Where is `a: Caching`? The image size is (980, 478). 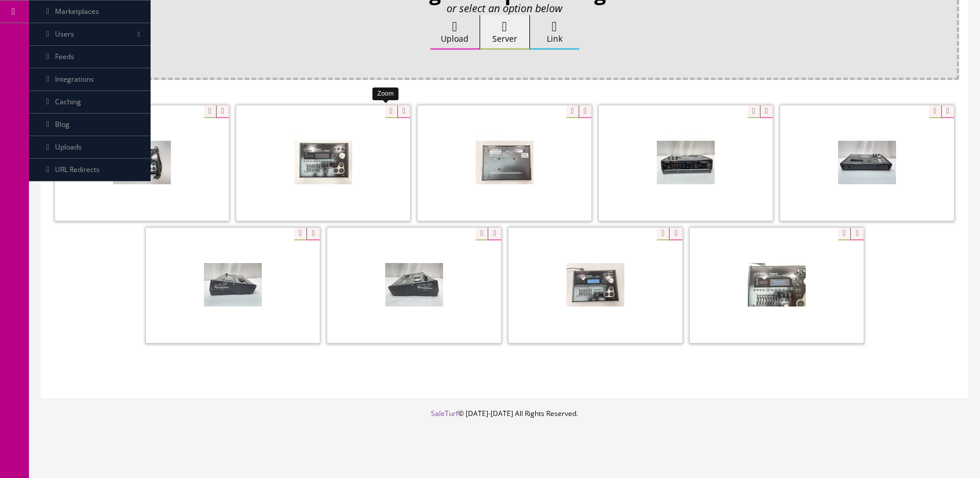
a: Caching is located at coordinates (90, 102).